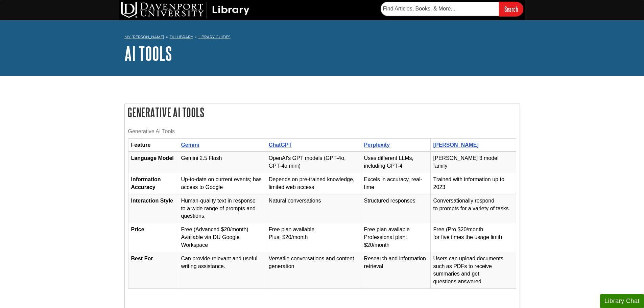 The width and height of the screenshot is (644, 308). I want to click on td: Excels in accuracy, real-time, so click(395, 184).